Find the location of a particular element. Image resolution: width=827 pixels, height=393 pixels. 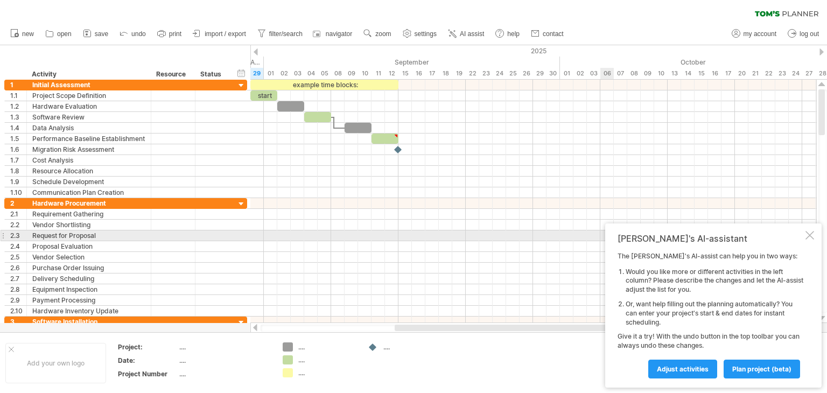

div: Software Review is located at coordinates (89, 117).